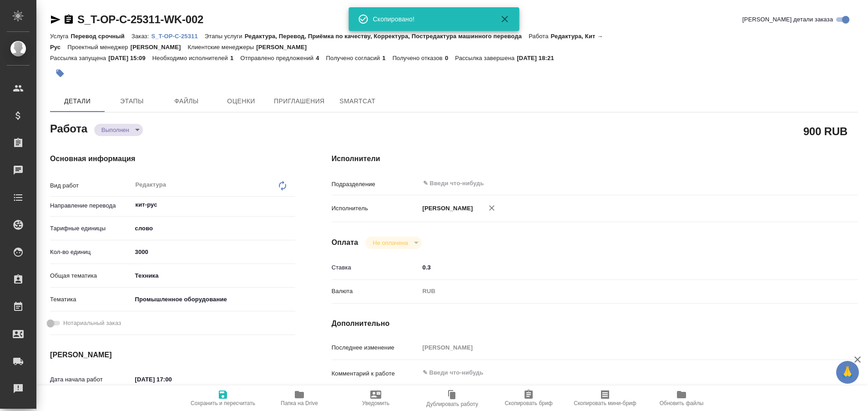 The image size is (868, 411). I want to click on button: Обновить файлы, so click(681, 398).